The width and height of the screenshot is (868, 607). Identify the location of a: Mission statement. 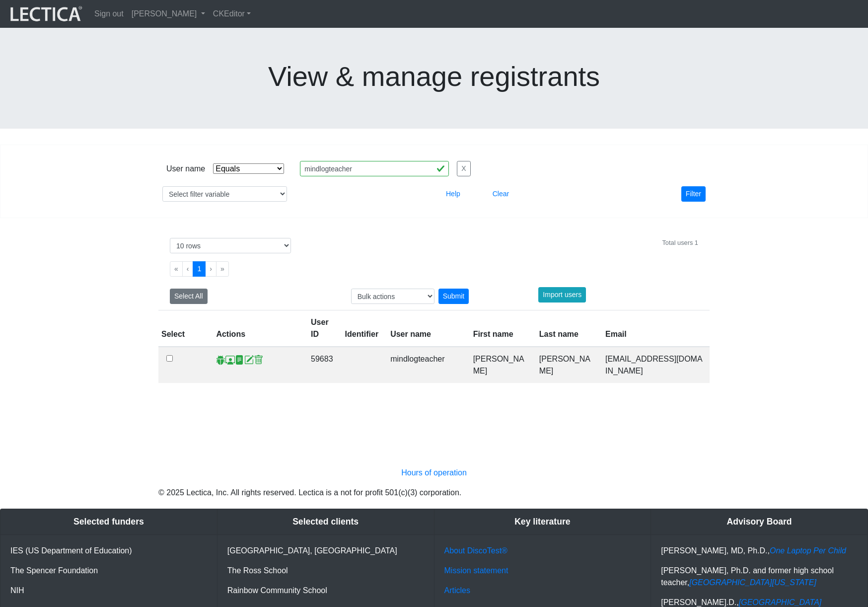
(477, 570).